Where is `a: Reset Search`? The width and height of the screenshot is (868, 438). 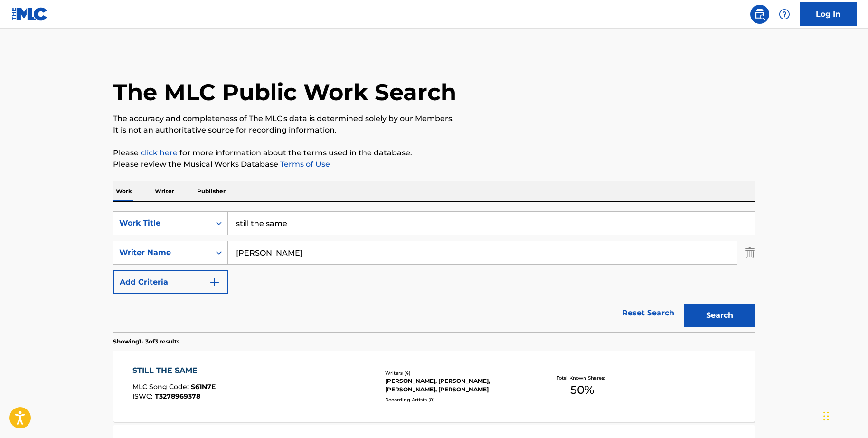 a: Reset Search is located at coordinates (648, 313).